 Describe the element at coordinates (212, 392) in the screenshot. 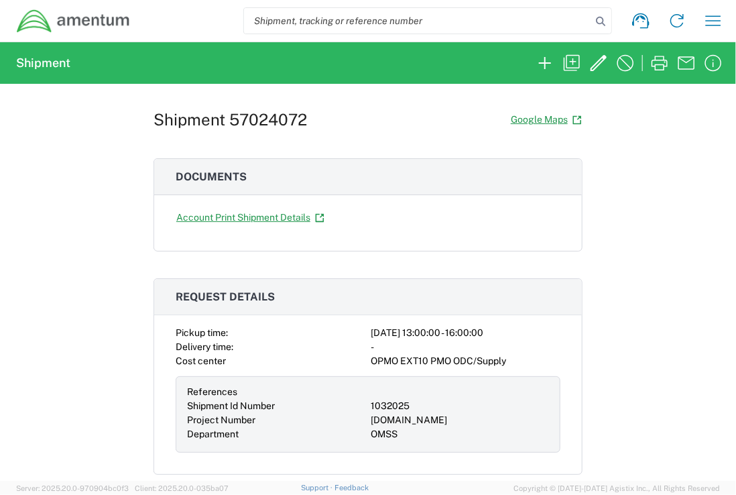

I see `span: References` at that location.